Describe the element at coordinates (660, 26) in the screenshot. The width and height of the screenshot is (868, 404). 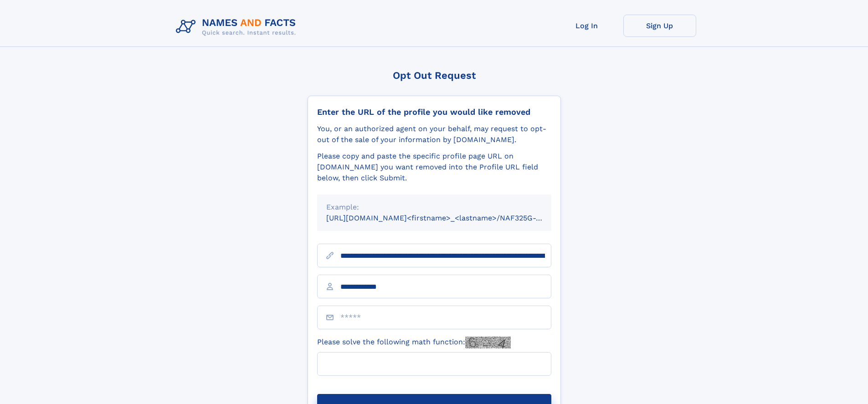
I see `a: Sign Up` at that location.